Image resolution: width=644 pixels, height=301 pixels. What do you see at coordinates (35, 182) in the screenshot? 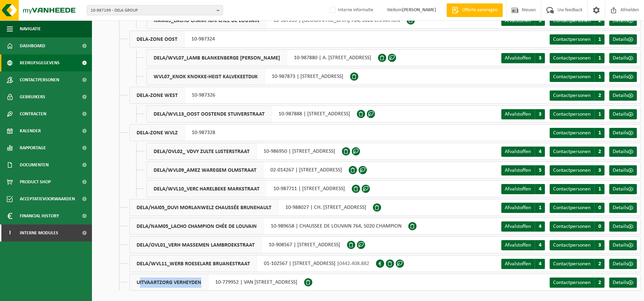
I see `span: Product Shop` at bounding box center [35, 182].